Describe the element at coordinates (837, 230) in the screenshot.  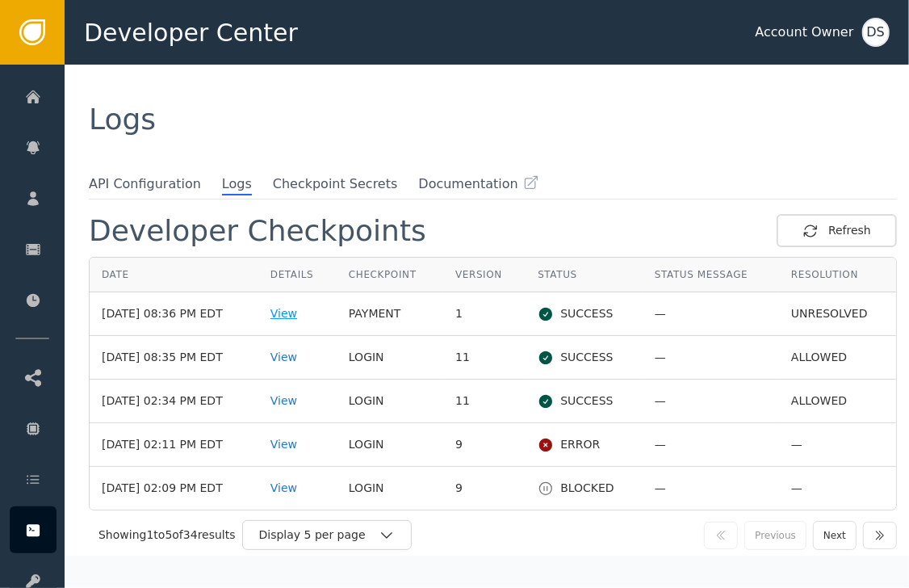
I see `div: Refresh` at that location.